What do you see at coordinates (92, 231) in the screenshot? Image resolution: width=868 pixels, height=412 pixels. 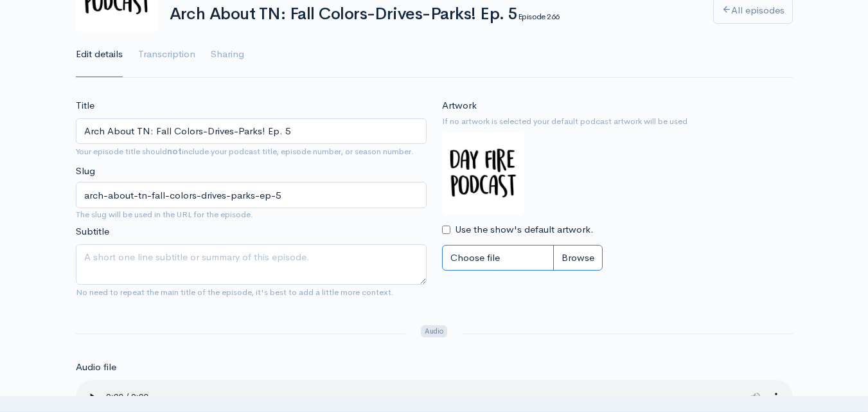 I see `label: Subtitle` at bounding box center [92, 231].